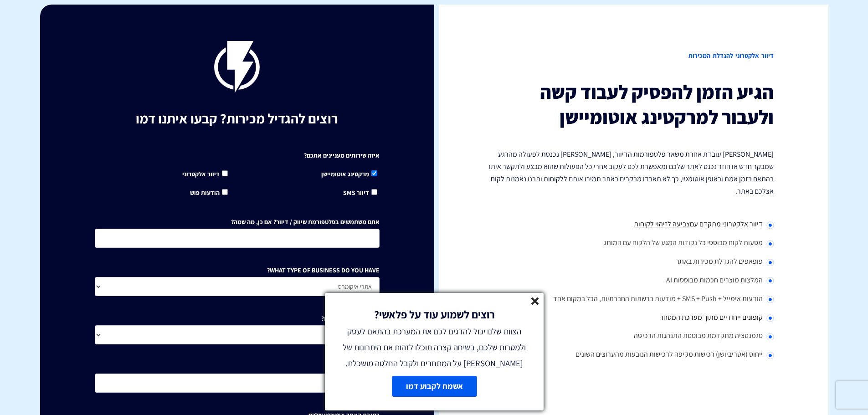 Image resolution: width=868 pixels, height=415 pixels. I want to click on span: קופונים ייחודיים מתוך מערכת המסחר, so click(711, 317).